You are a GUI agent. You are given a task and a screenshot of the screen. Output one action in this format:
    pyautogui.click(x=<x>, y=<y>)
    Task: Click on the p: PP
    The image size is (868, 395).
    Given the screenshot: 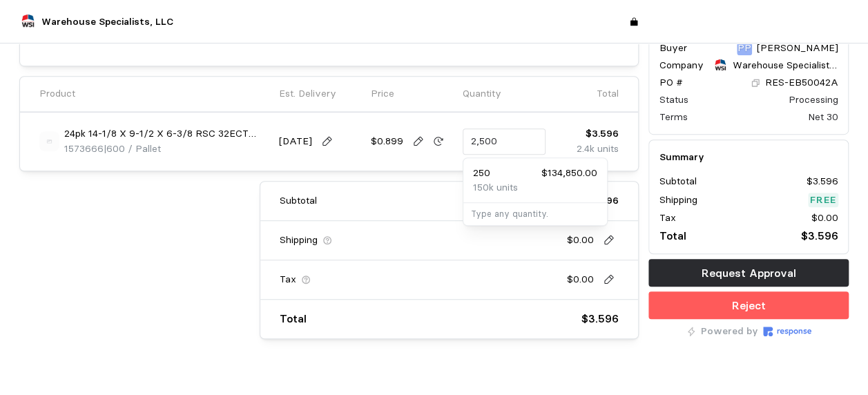 What is the action you would take?
    pyautogui.click(x=745, y=47)
    